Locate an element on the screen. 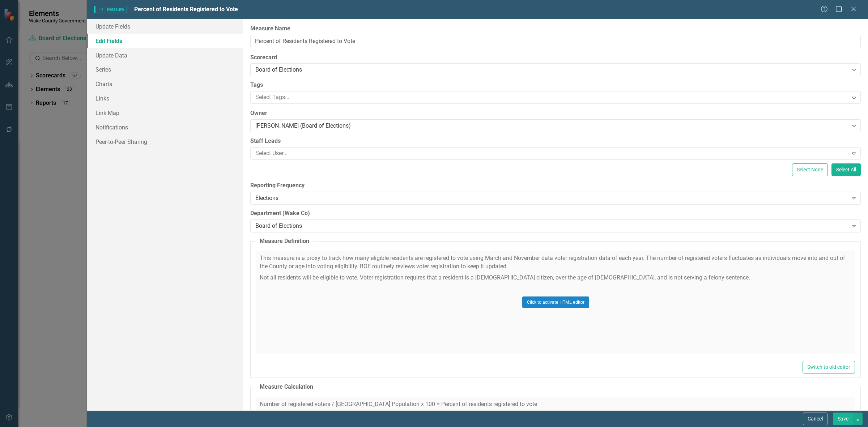  a: Update Fields is located at coordinates (165, 27).